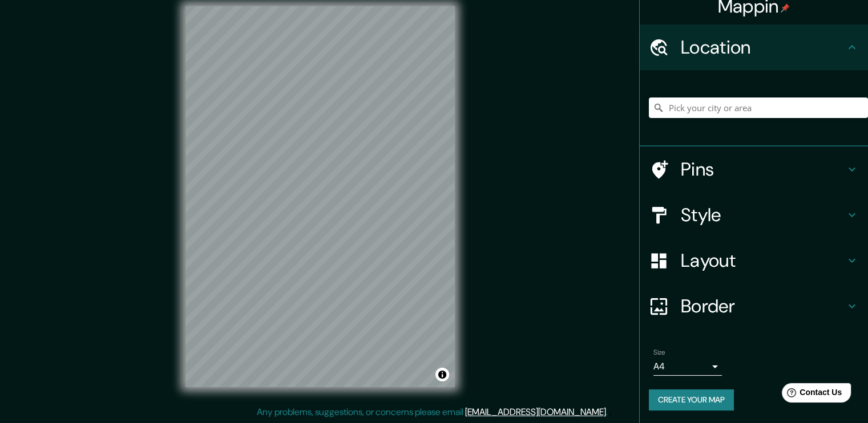  Describe the element at coordinates (763, 306) in the screenshot. I see `h4: Border` at that location.